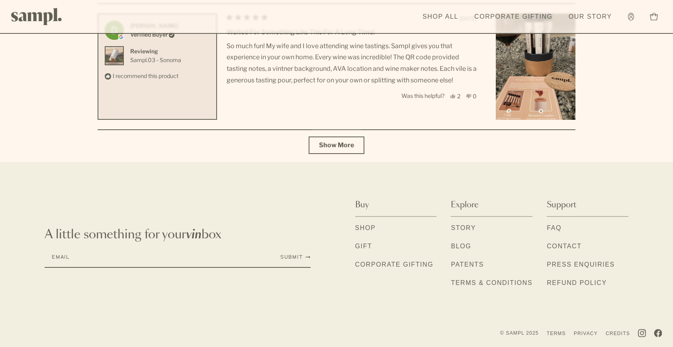 The image size is (673, 347). What do you see at coordinates (556, 334) in the screenshot?
I see `a: Terms` at bounding box center [556, 334].